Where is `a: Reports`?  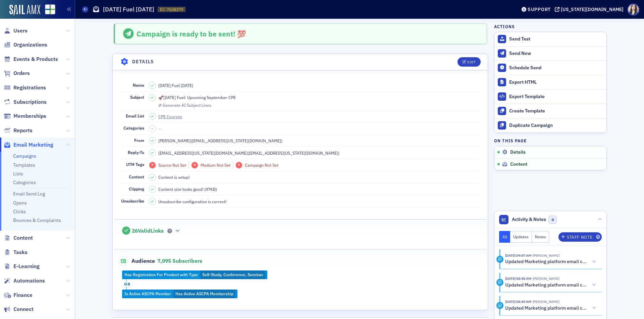 a: Reports is located at coordinates (18, 131).